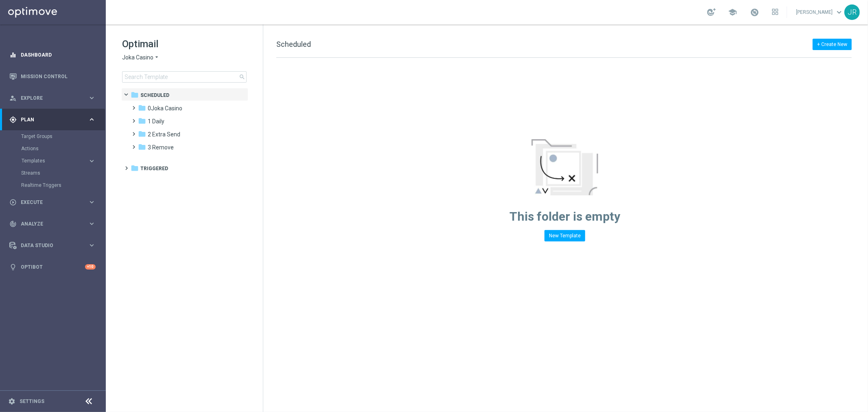 Image resolution: width=868 pixels, height=412 pixels. What do you see at coordinates (53, 173) in the screenshot?
I see `a: Streams` at bounding box center [53, 173].